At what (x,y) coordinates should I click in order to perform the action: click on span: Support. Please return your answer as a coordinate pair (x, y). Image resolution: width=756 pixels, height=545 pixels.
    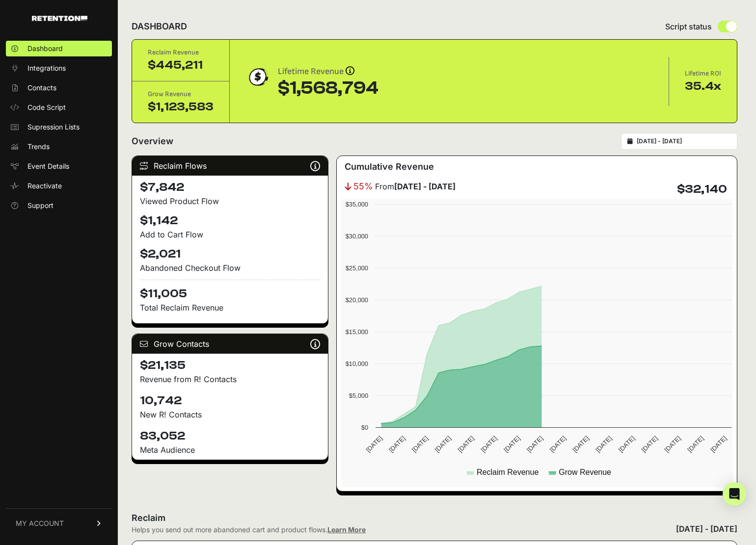
    Looking at the image, I should click on (40, 206).